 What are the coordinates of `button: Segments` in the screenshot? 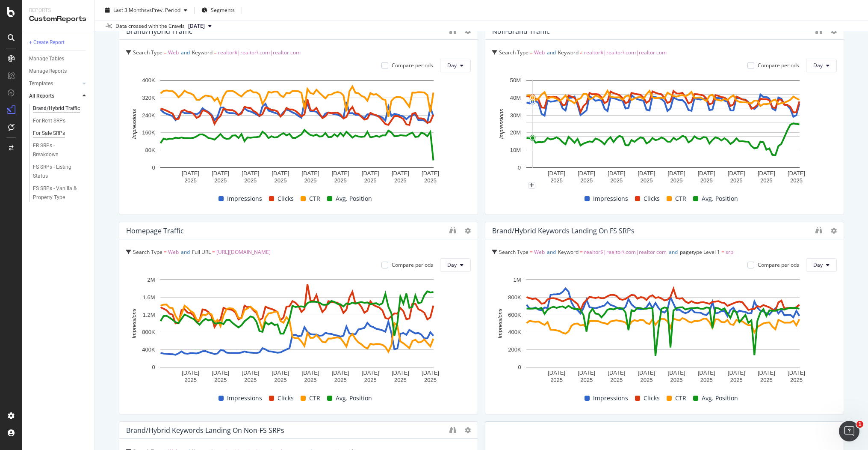 It's located at (218, 11).